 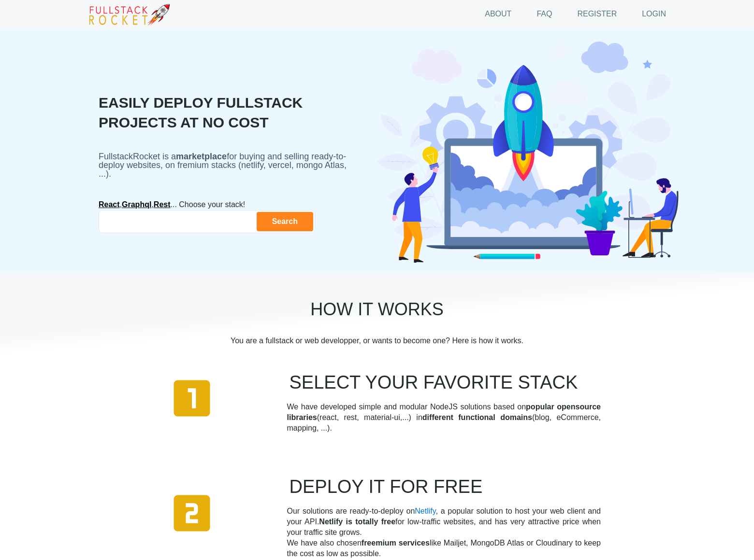 I want to click on a: Rest, so click(x=162, y=205).